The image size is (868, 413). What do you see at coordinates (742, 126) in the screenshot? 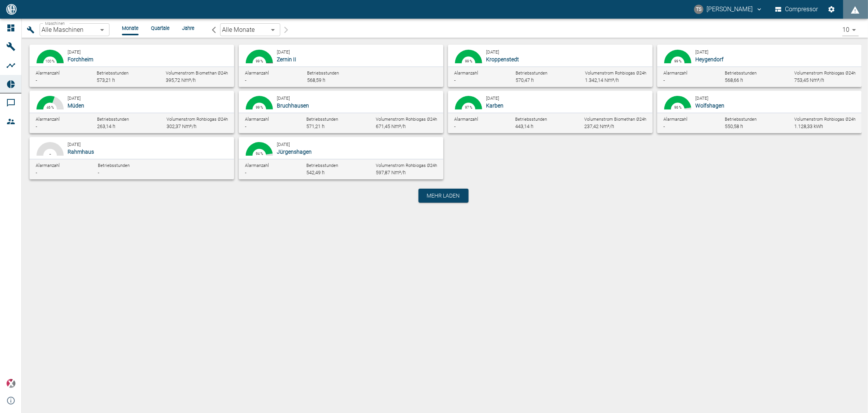
I see `div: 550,58 h` at bounding box center [742, 126].